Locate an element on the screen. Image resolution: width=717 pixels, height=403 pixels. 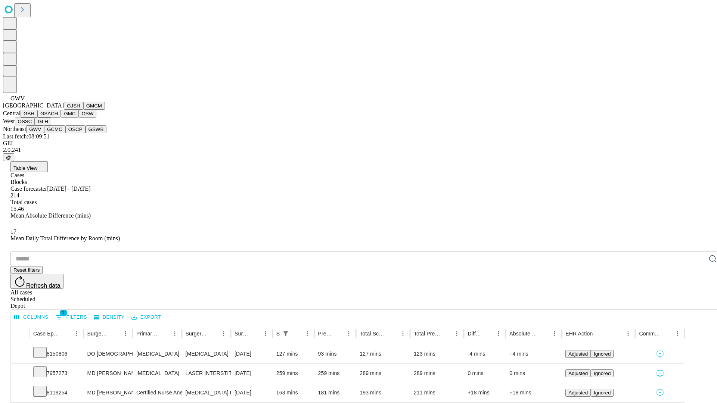
div: Surgery Name is located at coordinates (196, 334).